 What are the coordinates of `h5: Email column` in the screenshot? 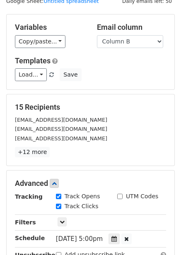 It's located at (132, 27).